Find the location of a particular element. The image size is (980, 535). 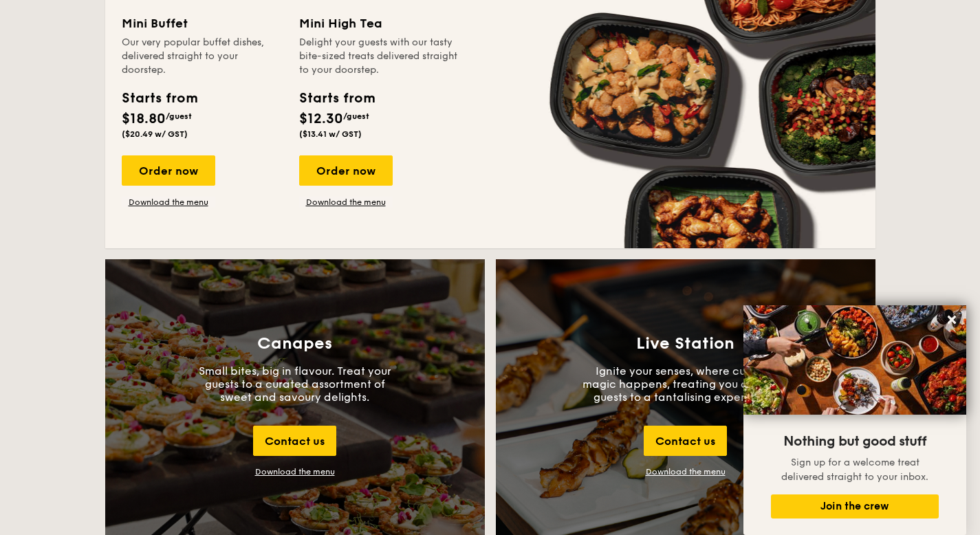

span: ($13.41 w/ GST) is located at coordinates (330, 134).